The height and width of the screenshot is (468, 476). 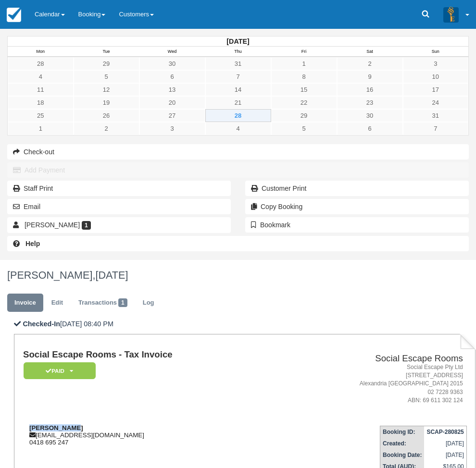 I want to click on a: 11, so click(x=40, y=90).